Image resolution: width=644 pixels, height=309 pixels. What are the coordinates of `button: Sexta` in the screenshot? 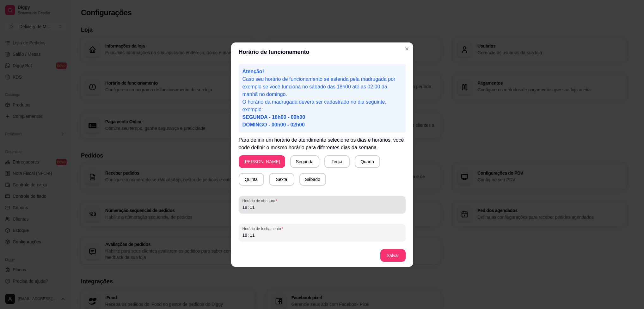 It's located at (282, 179).